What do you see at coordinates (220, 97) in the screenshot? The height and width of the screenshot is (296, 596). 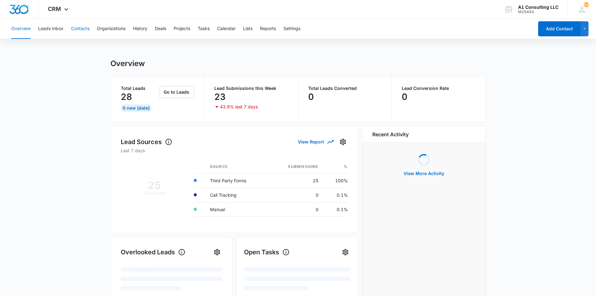 I see `p: 23` at bounding box center [220, 97].